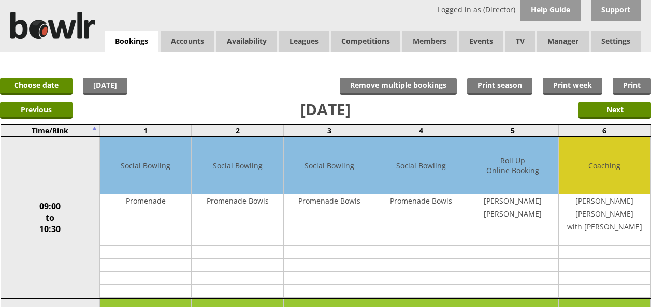 Image resolution: width=651 pixels, height=307 pixels. Describe the element at coordinates (429, 41) in the screenshot. I see `span: Members` at that location.